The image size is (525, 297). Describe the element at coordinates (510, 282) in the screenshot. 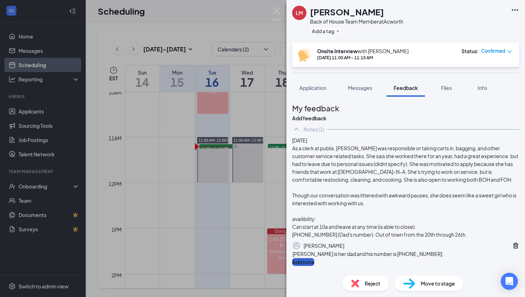

I see `div: Open Intercom Messenger` at that location.